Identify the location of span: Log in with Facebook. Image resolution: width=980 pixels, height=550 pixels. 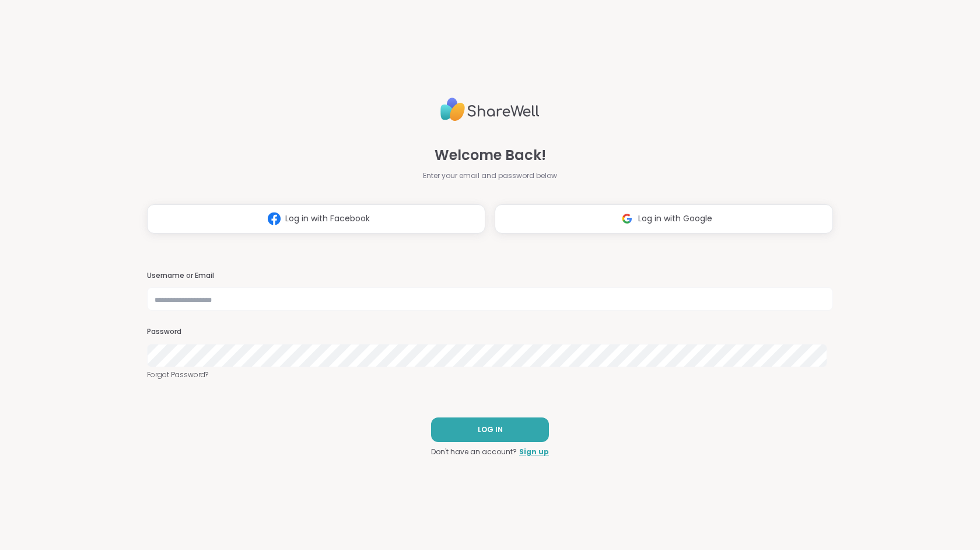
(327, 218).